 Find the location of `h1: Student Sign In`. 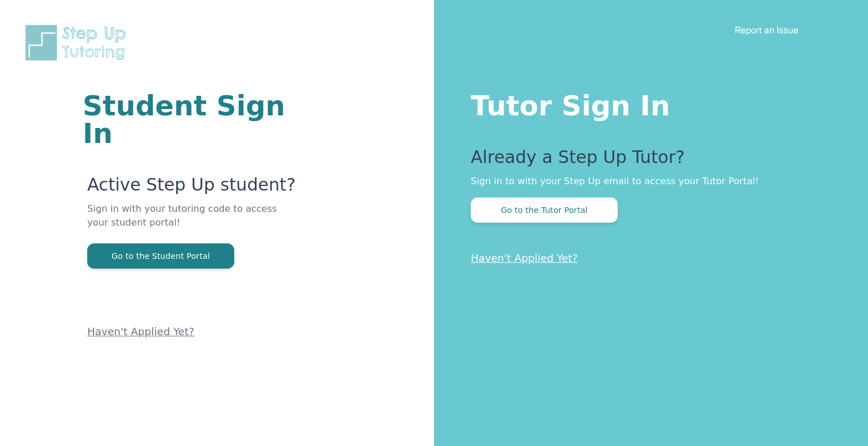

h1: Student Sign In is located at coordinates (189, 119).